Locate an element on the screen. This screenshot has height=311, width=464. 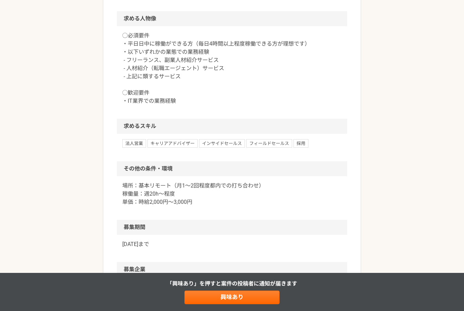
h2: その他の条件・環境 is located at coordinates (232, 169).